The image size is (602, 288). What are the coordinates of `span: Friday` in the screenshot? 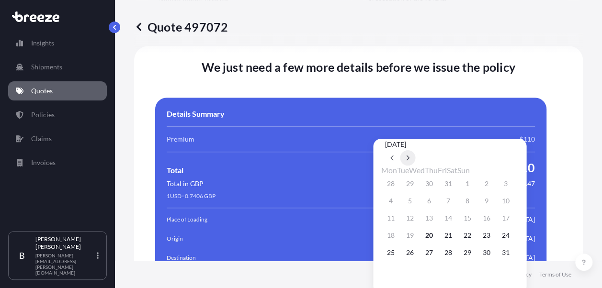 It's located at (442, 170).